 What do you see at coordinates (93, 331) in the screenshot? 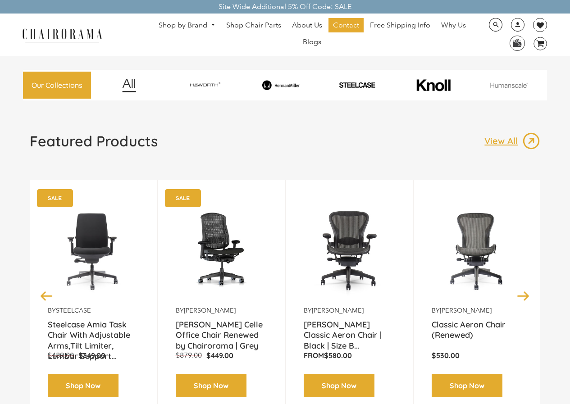
I see `a: Steelcase Amia Task Chair With Adjustable Arms,Tilt Limiter, Lumbar Support...` at bounding box center [93, 331].